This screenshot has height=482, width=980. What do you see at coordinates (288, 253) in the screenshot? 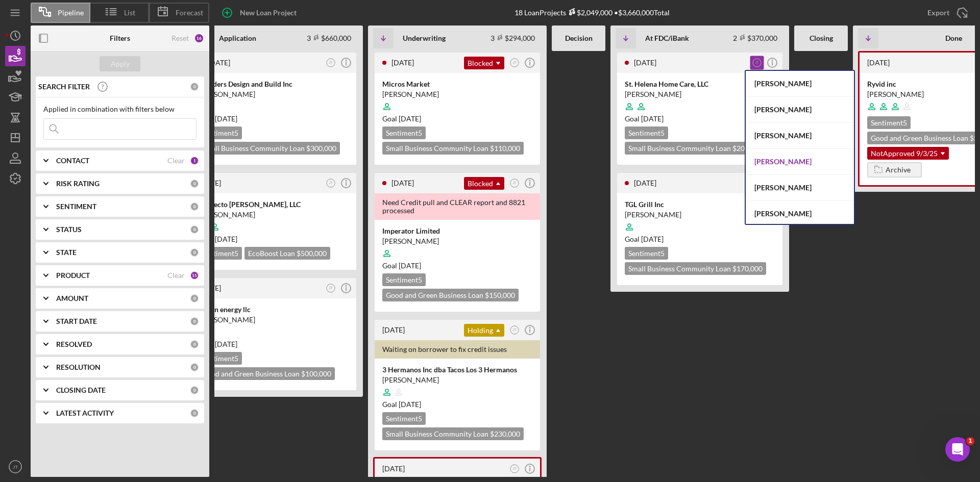
I see `div: EcoBoost Loan` at bounding box center [288, 253].